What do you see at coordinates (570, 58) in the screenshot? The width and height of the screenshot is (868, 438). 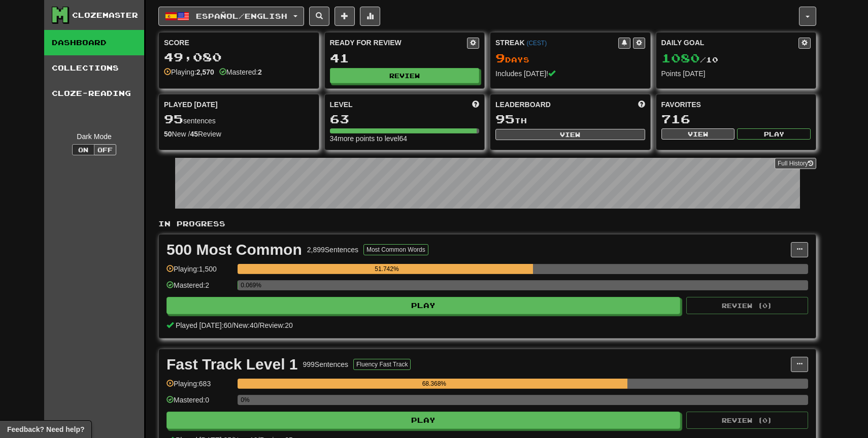 I see `div: Day s` at bounding box center [570, 58].